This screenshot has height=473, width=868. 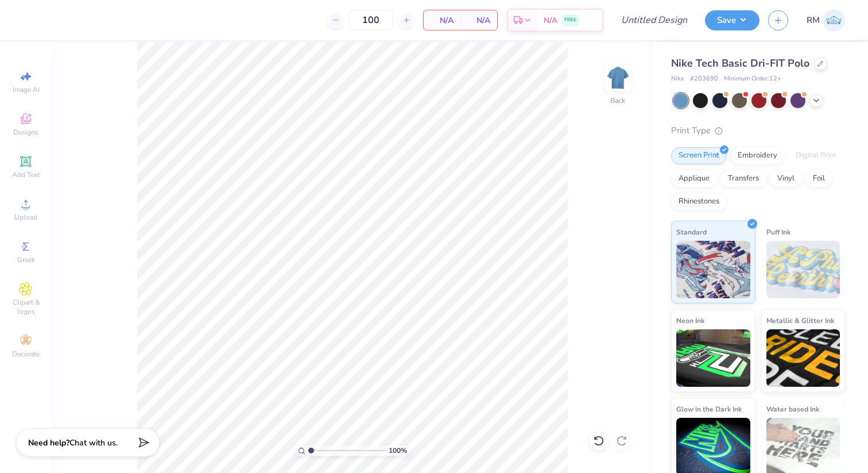 I want to click on strong: Need help?, so click(x=49, y=443).